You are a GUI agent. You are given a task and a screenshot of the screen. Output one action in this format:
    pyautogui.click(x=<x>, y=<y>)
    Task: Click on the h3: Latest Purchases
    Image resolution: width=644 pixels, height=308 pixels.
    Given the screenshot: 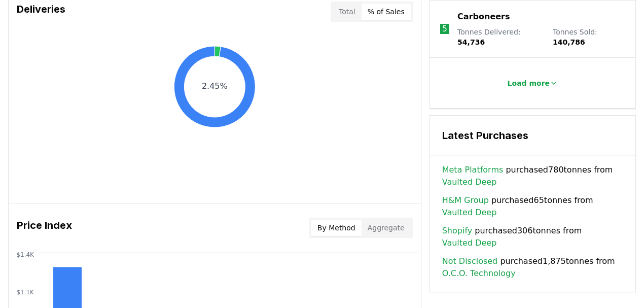 What is the action you would take?
    pyautogui.click(x=533, y=135)
    